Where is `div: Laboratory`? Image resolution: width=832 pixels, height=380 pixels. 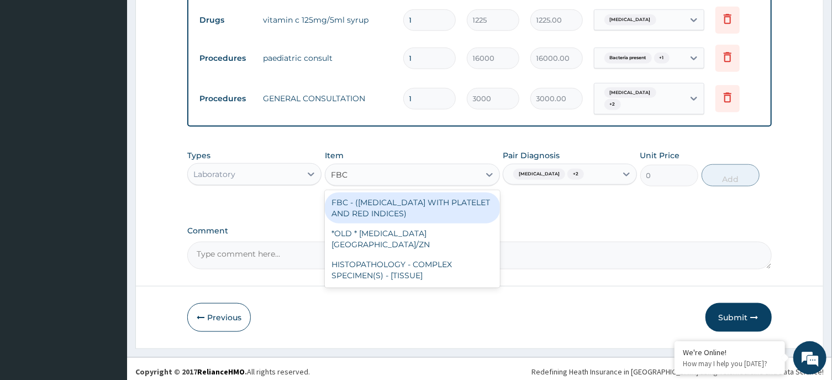 div: Laboratory is located at coordinates (214, 174).